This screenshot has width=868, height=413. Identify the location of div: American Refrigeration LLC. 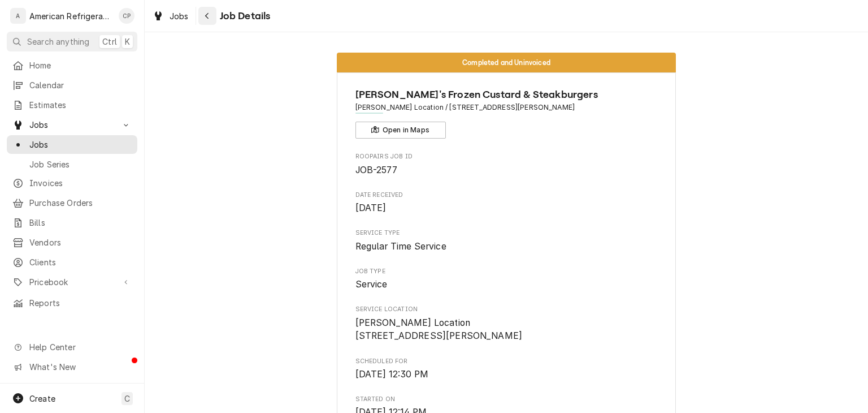
(70, 16).